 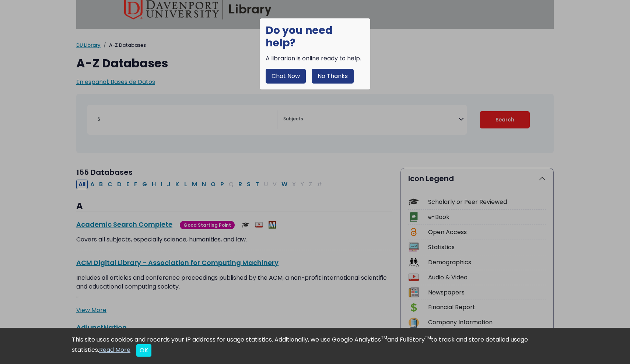 What do you see at coordinates (115, 350) in the screenshot?
I see `a: Read More` at bounding box center [115, 350].